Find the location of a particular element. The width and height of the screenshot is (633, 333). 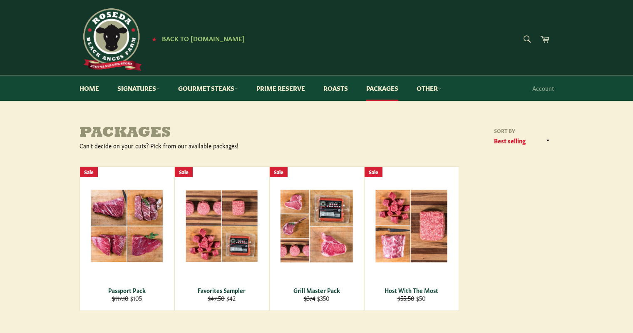

img: Roseda Beef is located at coordinates (111, 40).